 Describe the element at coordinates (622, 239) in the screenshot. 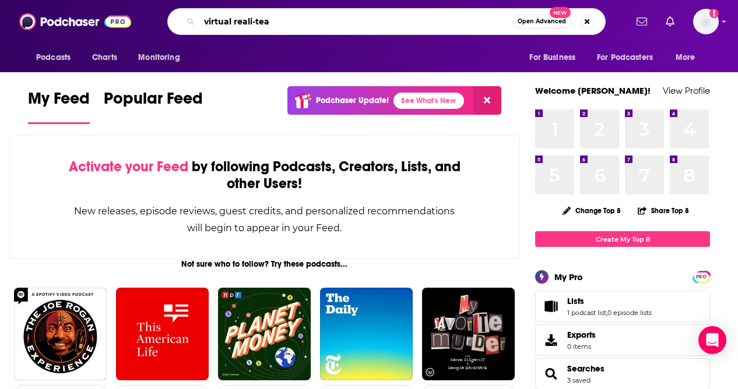

I see `a: Create My Top 8` at that location.